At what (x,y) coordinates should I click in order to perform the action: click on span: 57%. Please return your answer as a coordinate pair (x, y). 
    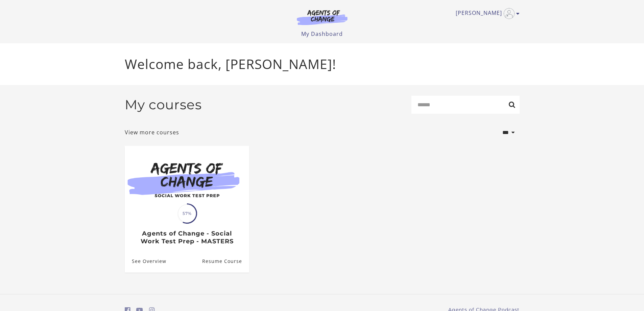
    Looking at the image, I should click on (187, 214).